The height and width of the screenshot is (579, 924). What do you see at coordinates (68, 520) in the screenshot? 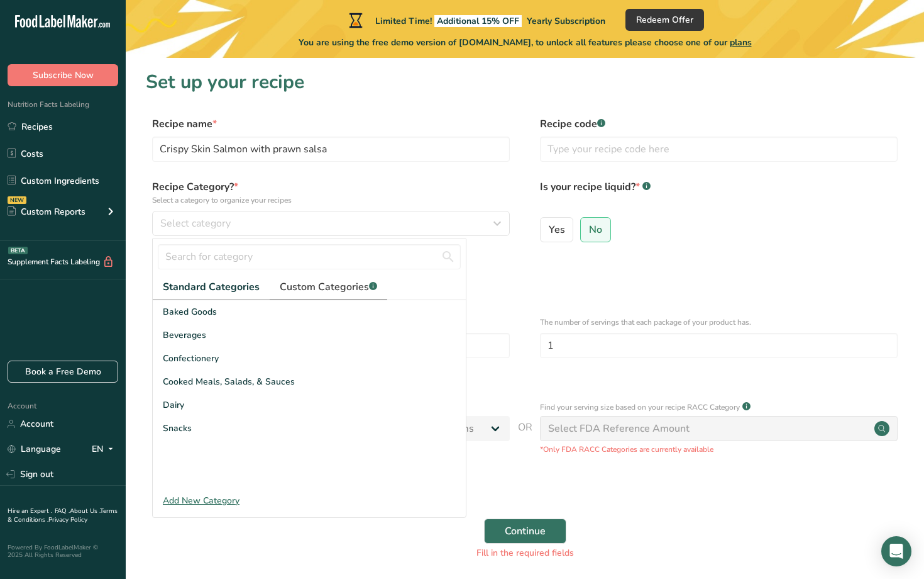
I see `a: Privacy Policy` at bounding box center [68, 520].